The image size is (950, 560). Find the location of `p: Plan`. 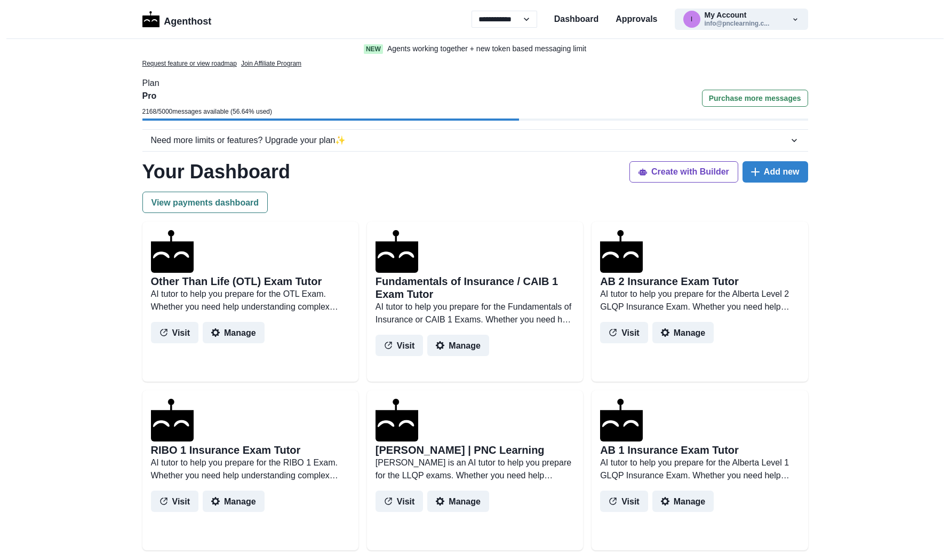

p: Plan is located at coordinates (476, 84).